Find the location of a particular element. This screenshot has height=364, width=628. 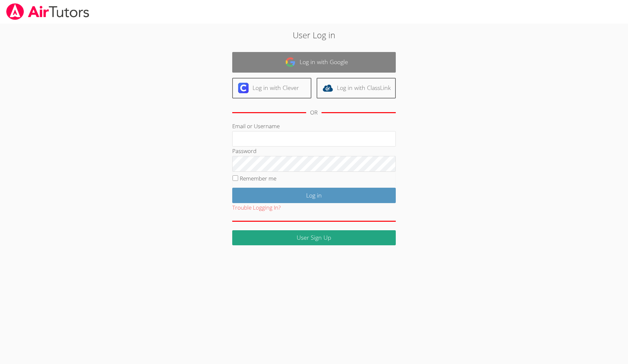

img: airtutors_banner-c4298cdbf04f3fff15de1276eac7730deb9818008684d7c2e4769d2f7ddbe033.png is located at coordinates (48, 12).